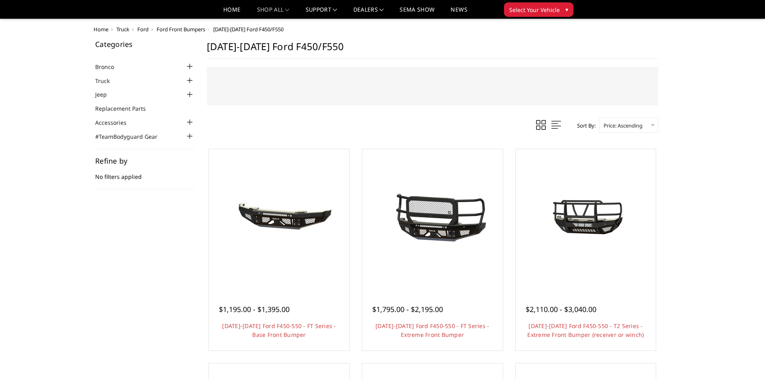 The width and height of the screenshot is (765, 379). Describe the element at coordinates (538, 10) in the screenshot. I see `button: Select Your Vehicle` at that location.